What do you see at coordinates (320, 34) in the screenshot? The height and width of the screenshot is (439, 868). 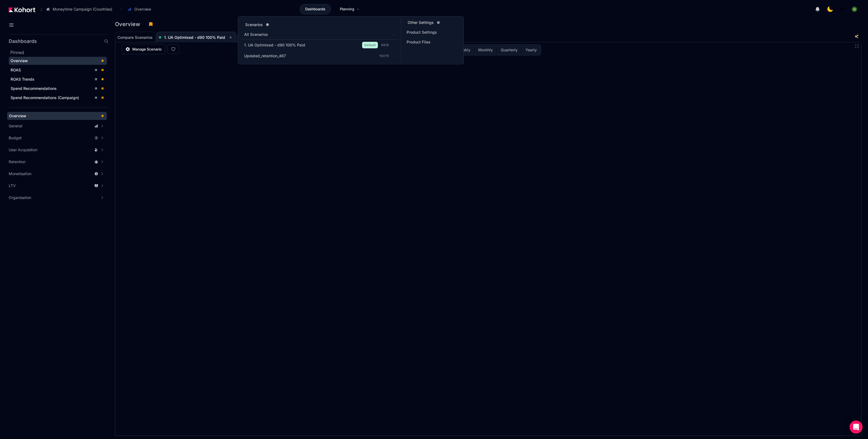 I see `a: All Scenarios` at bounding box center [320, 34].